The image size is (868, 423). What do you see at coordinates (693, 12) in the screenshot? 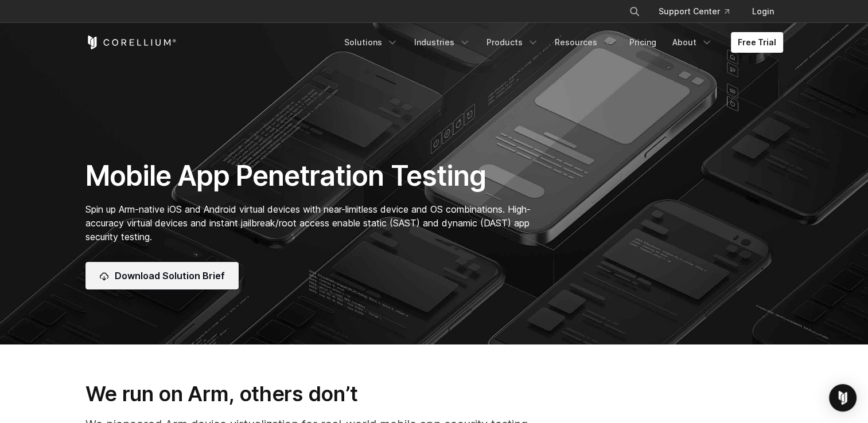
I see `a: Support Center` at bounding box center [693, 12].